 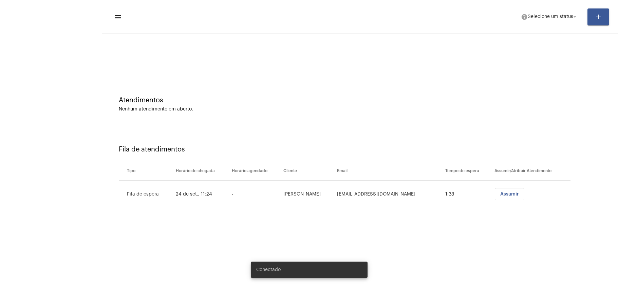 What do you see at coordinates (533, 194) in the screenshot?
I see `mat-chip-list: selection` at bounding box center [533, 194].